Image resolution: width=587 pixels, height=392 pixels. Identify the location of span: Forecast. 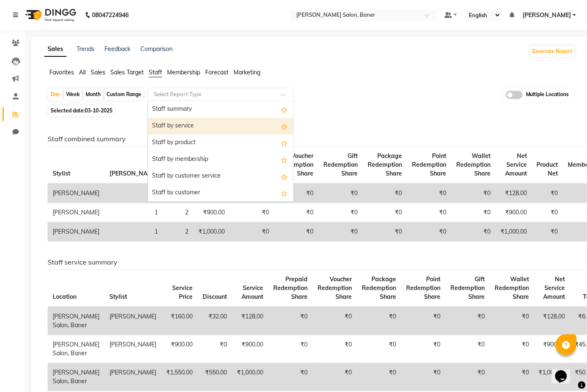
(217, 72).